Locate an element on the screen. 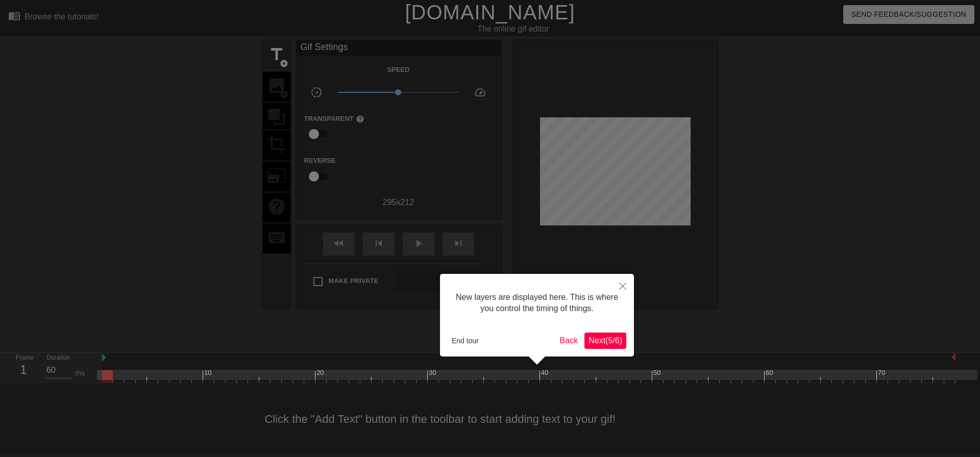  button: End tour is located at coordinates (465, 341).